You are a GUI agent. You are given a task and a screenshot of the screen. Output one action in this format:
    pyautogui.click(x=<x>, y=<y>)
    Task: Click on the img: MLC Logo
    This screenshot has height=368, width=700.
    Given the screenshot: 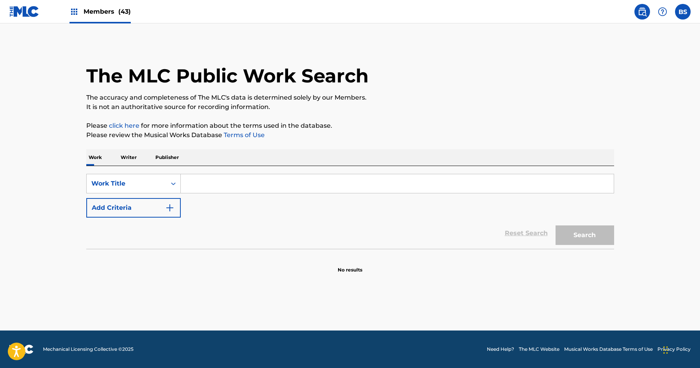 What is the action you would take?
    pyautogui.click(x=24, y=11)
    